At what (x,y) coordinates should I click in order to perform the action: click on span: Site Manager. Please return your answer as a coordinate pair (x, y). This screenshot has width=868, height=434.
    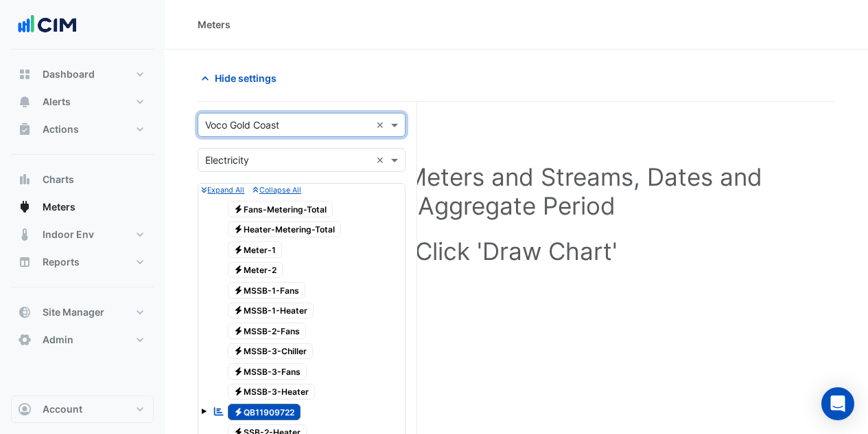
    Looking at the image, I should click on (73, 312).